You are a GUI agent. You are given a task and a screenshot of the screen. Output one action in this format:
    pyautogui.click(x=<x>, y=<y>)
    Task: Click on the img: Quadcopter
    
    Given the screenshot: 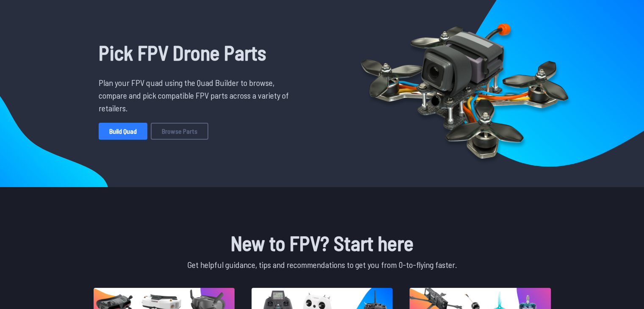 What is the action you would take?
    pyautogui.click(x=464, y=89)
    